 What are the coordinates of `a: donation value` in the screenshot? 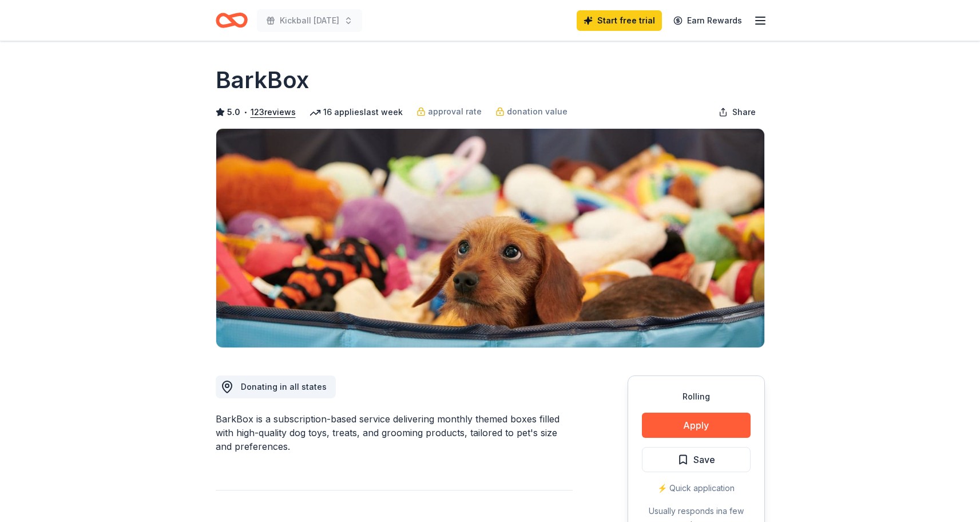 It's located at (531, 111).